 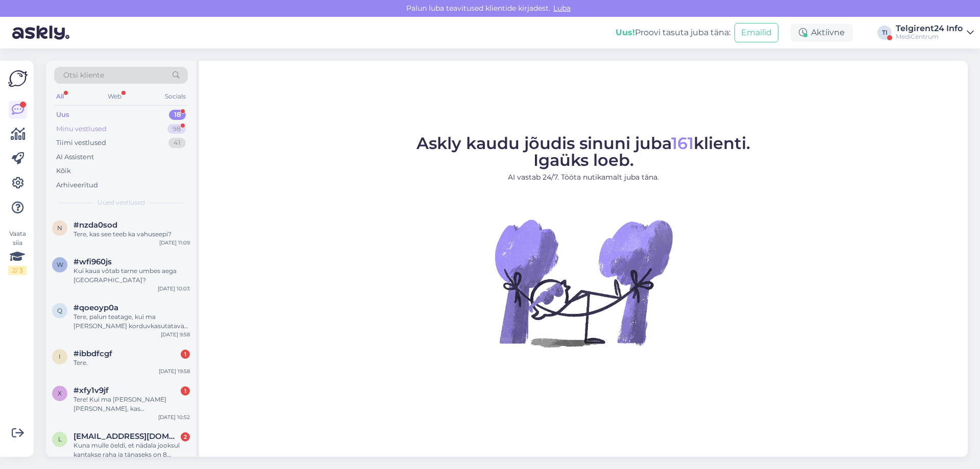 What do you see at coordinates (59, 356) in the screenshot?
I see `span: i` at bounding box center [59, 356].